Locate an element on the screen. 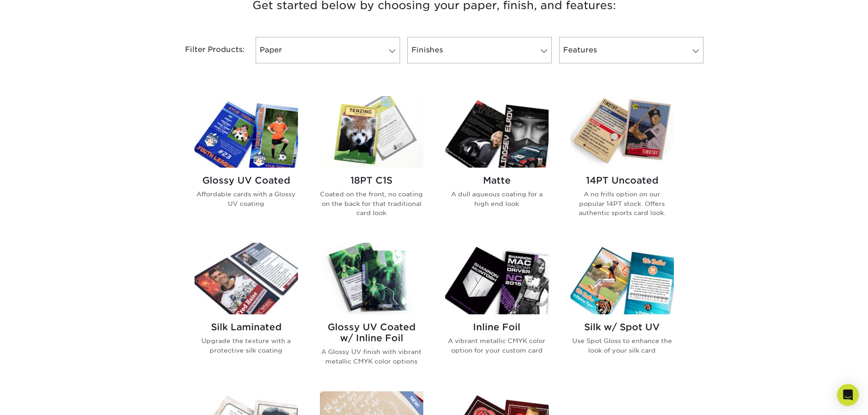 The image size is (868, 415). a: 18PT C1S Trading Cards 18PT C1S Coated on the front, no coating on the back for that traditional ... is located at coordinates (371, 164).